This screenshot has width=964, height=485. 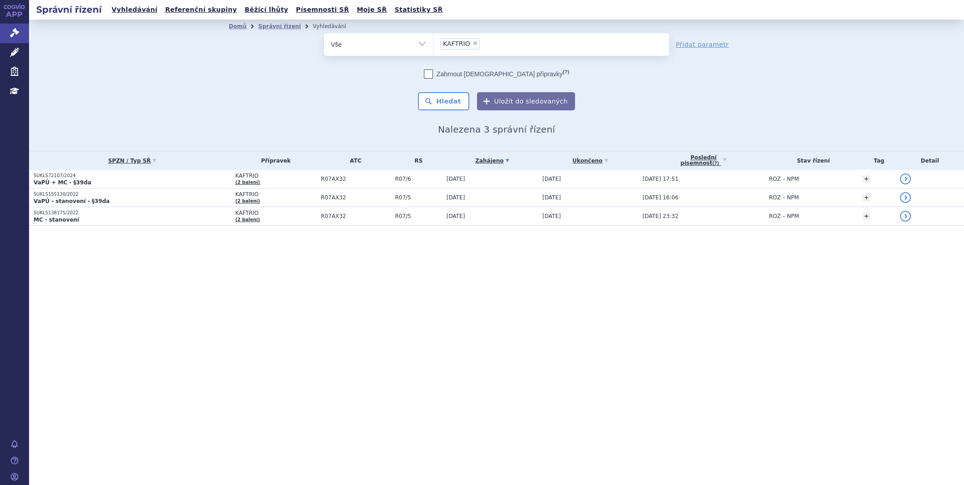 I want to click on a: Zahájeno, so click(x=492, y=161).